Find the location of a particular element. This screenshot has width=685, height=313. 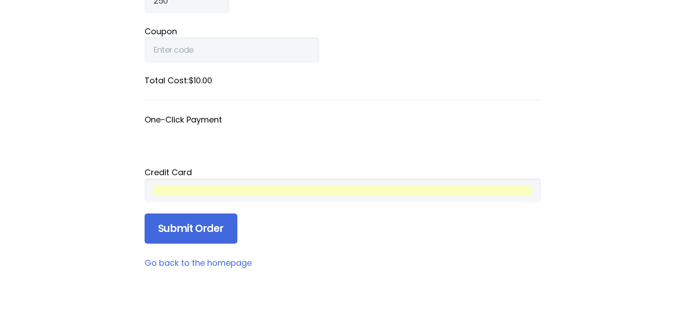

input: Submit Order is located at coordinates (191, 229).